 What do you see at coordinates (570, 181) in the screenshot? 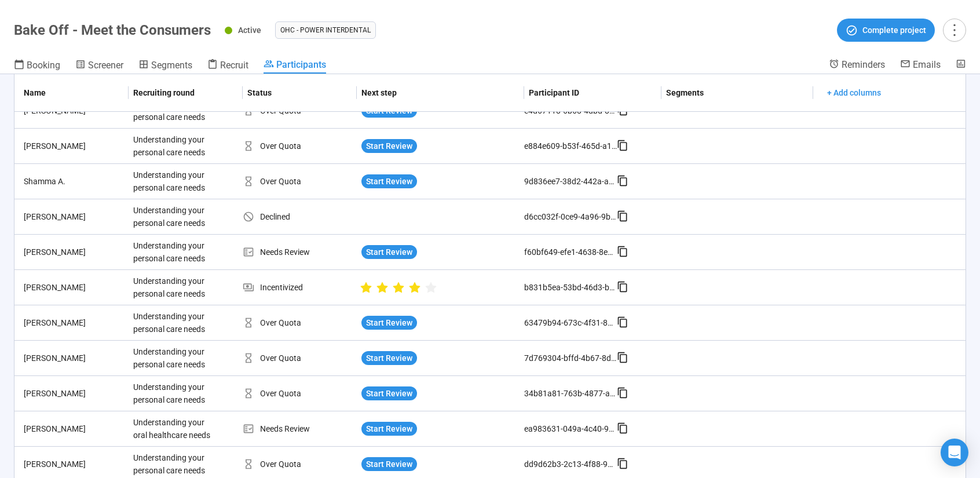
I see `div: 9d836ee7-38d2-442a-aad9-a4a3cf55ed54` at bounding box center [570, 181].